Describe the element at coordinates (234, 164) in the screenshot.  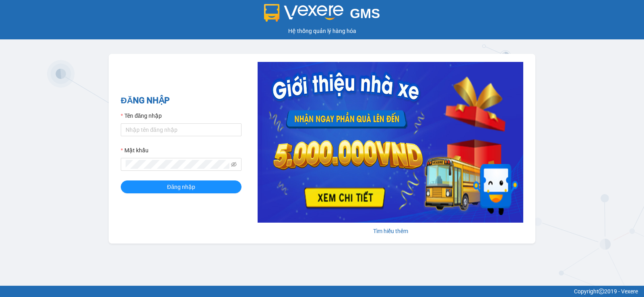
I see `span: eye-invisible` at that location.